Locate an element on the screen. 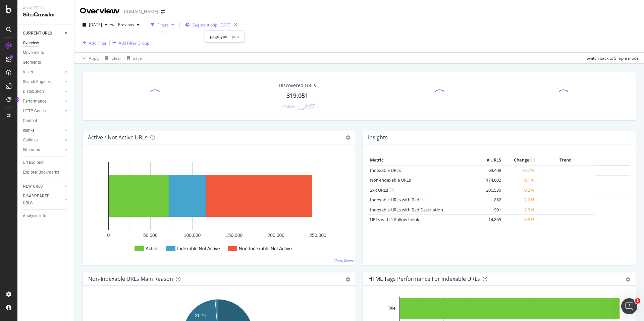 The height and width of the screenshot is (321, 644). text: 21.2% is located at coordinates (201, 316).